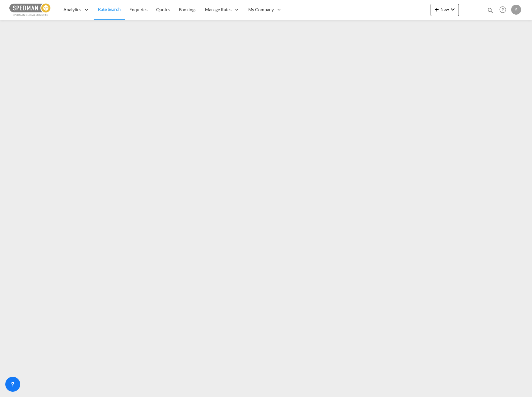 Image resolution: width=532 pixels, height=397 pixels. I want to click on md-icon: icon-plus 400-fg, so click(437, 9).